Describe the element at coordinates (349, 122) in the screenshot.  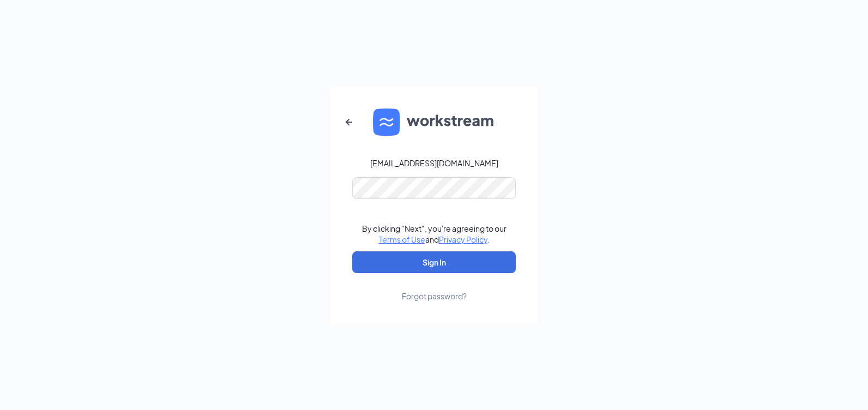
I see `button: ArrowLeftNew` at that location.